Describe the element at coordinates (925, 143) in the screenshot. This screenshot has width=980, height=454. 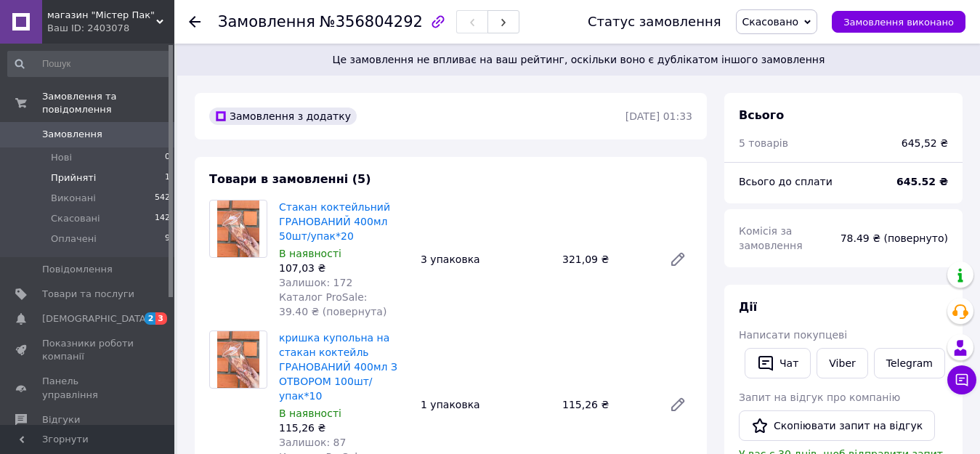
I see `div: 645,52 ₴` at that location.